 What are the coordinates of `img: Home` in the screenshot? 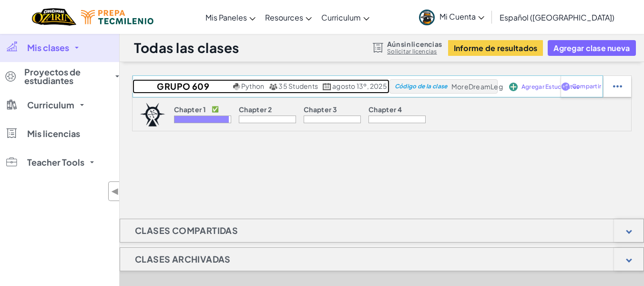 It's located at (54, 17).